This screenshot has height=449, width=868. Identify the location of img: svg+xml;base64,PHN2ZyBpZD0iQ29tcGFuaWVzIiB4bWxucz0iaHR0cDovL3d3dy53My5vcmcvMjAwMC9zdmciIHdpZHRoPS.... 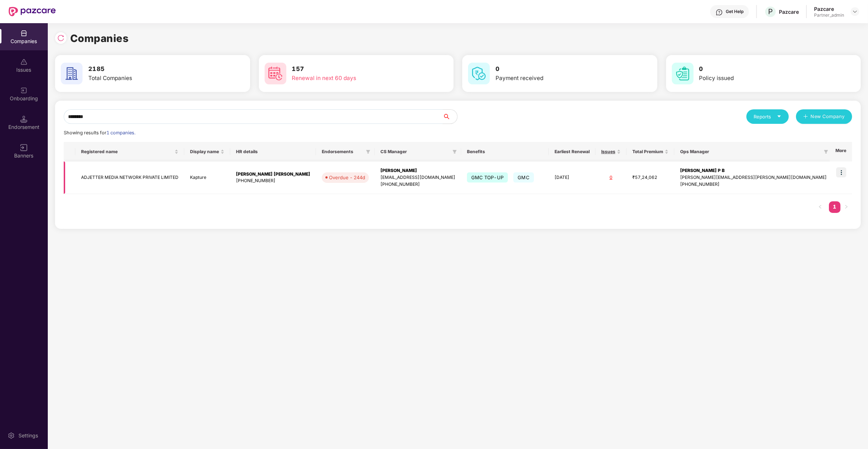
(24, 33).